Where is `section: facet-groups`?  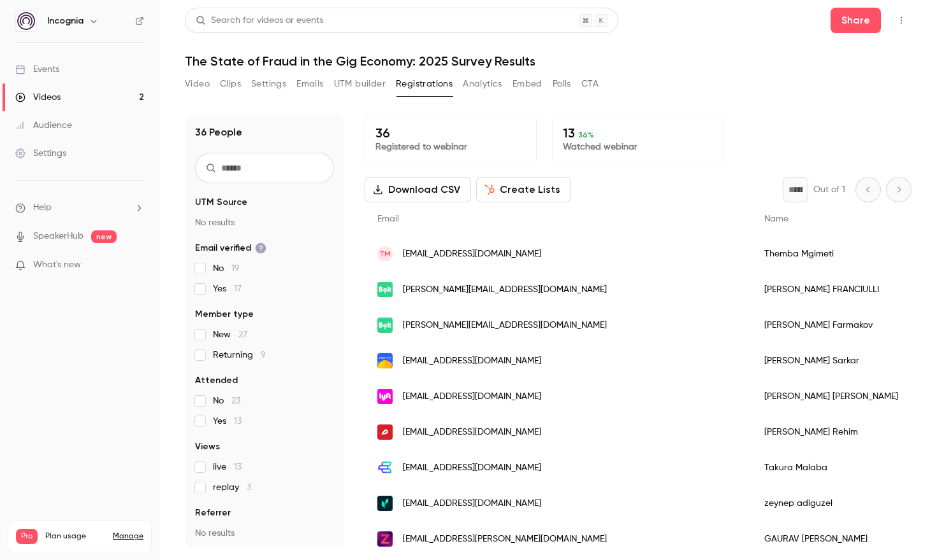
section: facet-groups is located at coordinates (264, 368).